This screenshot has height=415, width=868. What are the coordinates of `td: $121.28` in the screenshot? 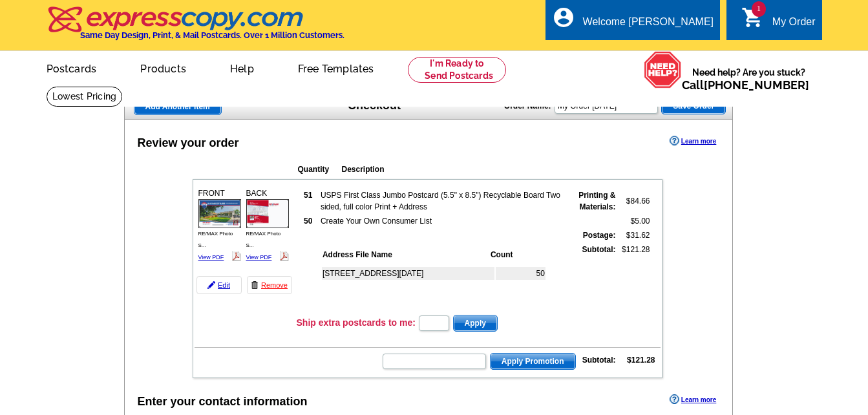 It's located at (634, 276).